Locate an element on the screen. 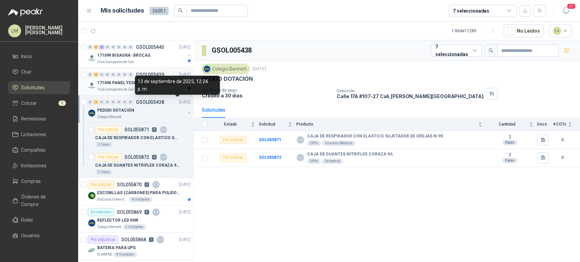  p: REFLECTOR LED 50W is located at coordinates (117, 220).